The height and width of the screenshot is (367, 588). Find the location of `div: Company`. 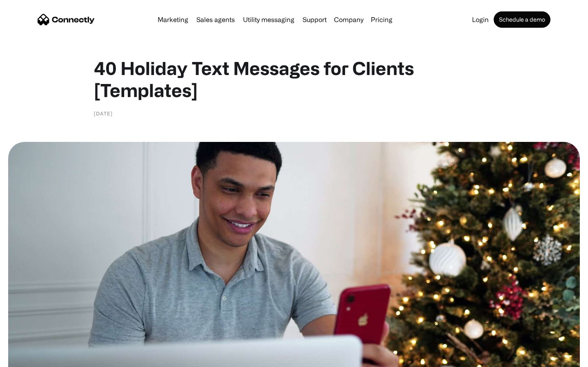

div: Company is located at coordinates (349, 19).